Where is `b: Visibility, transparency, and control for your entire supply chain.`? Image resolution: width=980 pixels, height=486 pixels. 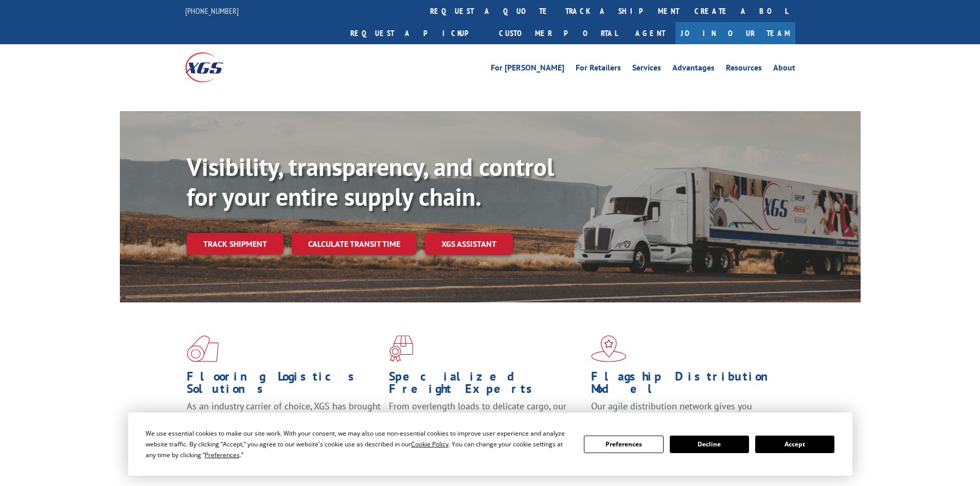
b: Visibility, transparency, and control for your entire supply chain. is located at coordinates (371, 181).